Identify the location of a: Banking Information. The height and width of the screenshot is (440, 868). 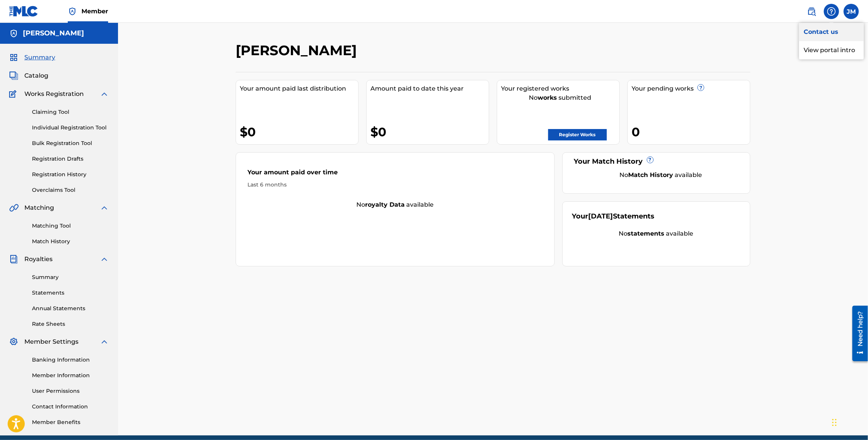
(71, 360).